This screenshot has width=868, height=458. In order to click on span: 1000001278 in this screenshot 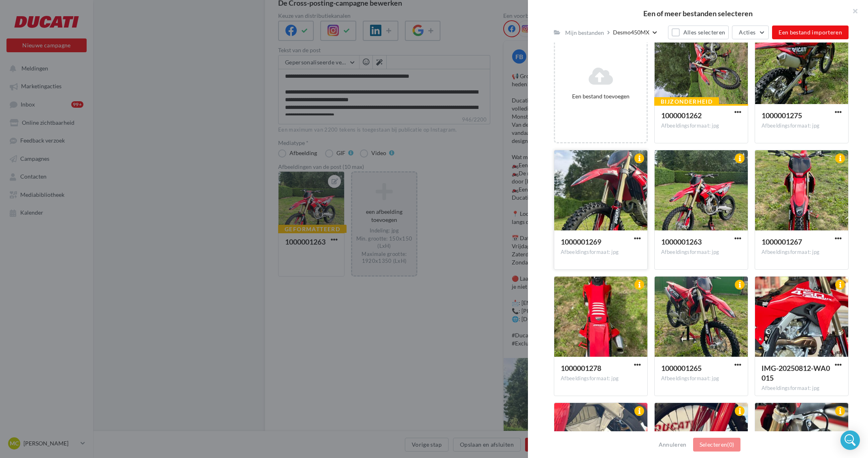, I will do `click(581, 368)`.